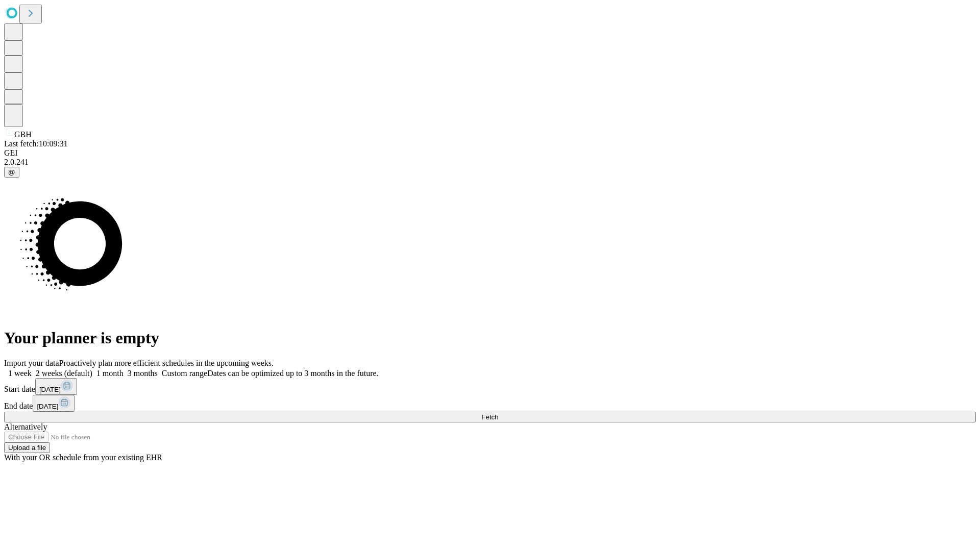  What do you see at coordinates (26, 426) in the screenshot?
I see `span: Alternatively` at bounding box center [26, 426].